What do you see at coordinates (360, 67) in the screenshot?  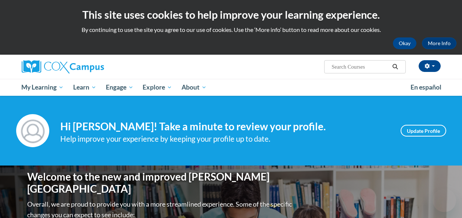 I see `input: Search Courses` at bounding box center [360, 67].